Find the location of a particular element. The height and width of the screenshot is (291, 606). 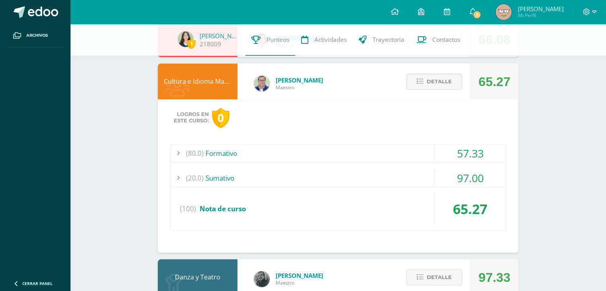

span: Nota de curso is located at coordinates (223, 208).